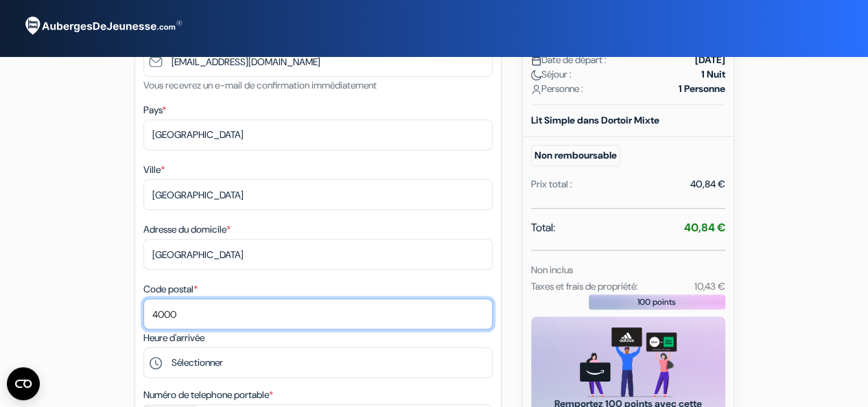 Image resolution: width=868 pixels, height=407 pixels. What do you see at coordinates (551, 74) in the screenshot?
I see `span: Séjour :` at bounding box center [551, 74].